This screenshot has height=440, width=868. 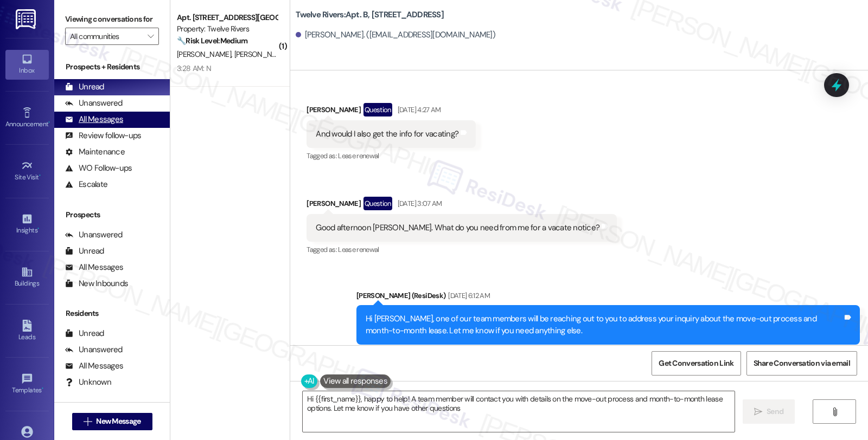 What do you see at coordinates (112, 421) in the screenshot?
I see `button: New Message` at bounding box center [112, 421].